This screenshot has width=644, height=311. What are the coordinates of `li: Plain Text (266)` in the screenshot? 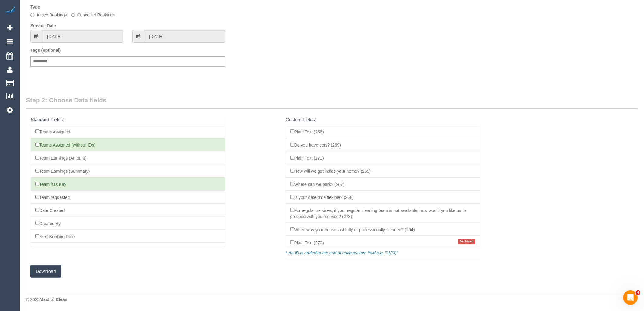 It's located at (383, 132).